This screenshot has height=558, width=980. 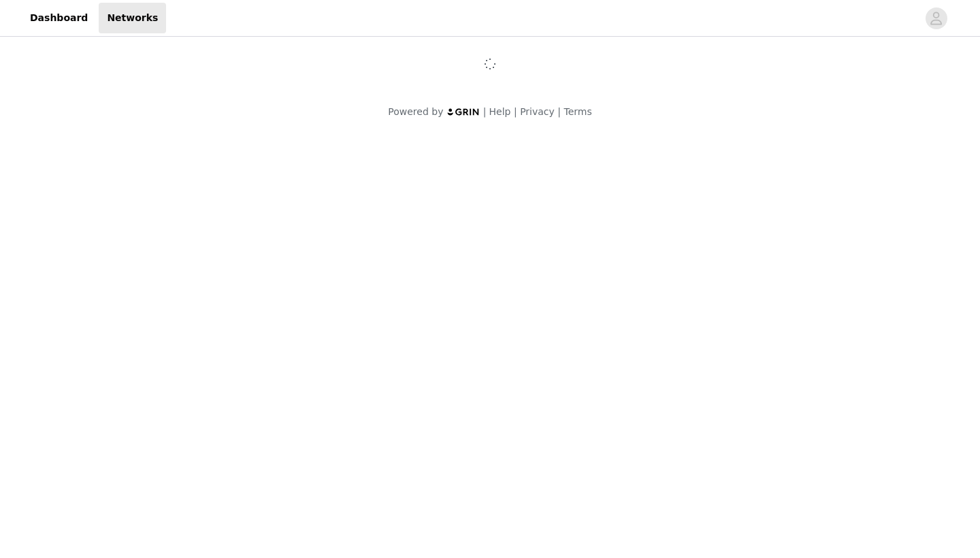 What do you see at coordinates (537, 112) in the screenshot?
I see `a: Privacy` at bounding box center [537, 112].